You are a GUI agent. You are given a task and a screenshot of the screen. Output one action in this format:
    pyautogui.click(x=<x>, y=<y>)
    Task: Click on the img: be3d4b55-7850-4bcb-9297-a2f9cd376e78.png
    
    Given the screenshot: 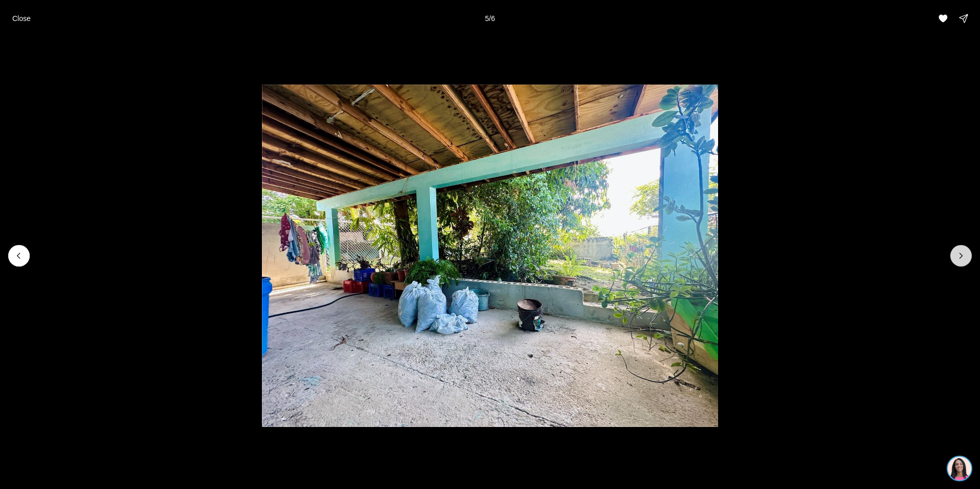 What is the action you would take?
    pyautogui.click(x=18, y=18)
    